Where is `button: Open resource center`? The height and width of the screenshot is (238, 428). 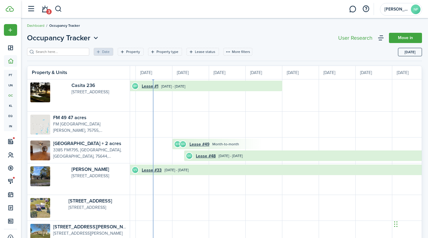
button: Open resource center is located at coordinates (366, 9).